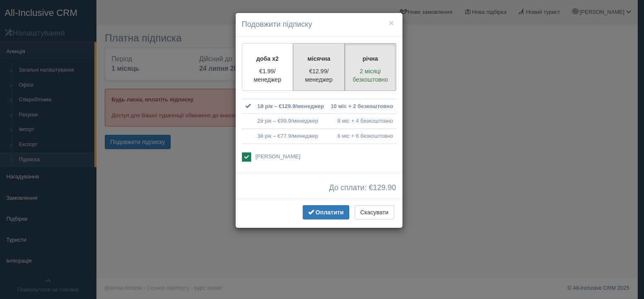 This screenshot has height=299, width=644. I want to click on td: 10 міс + 2 безкоштовно, so click(362, 106).